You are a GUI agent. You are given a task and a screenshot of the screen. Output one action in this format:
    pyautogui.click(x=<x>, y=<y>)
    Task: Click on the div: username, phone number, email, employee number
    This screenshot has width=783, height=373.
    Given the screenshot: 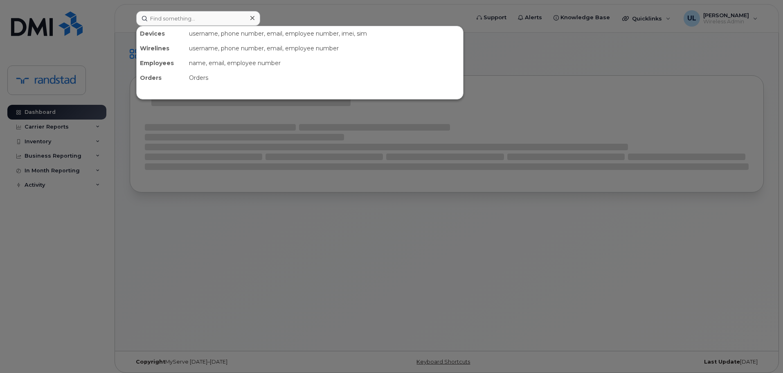 What is the action you would take?
    pyautogui.click(x=324, y=48)
    